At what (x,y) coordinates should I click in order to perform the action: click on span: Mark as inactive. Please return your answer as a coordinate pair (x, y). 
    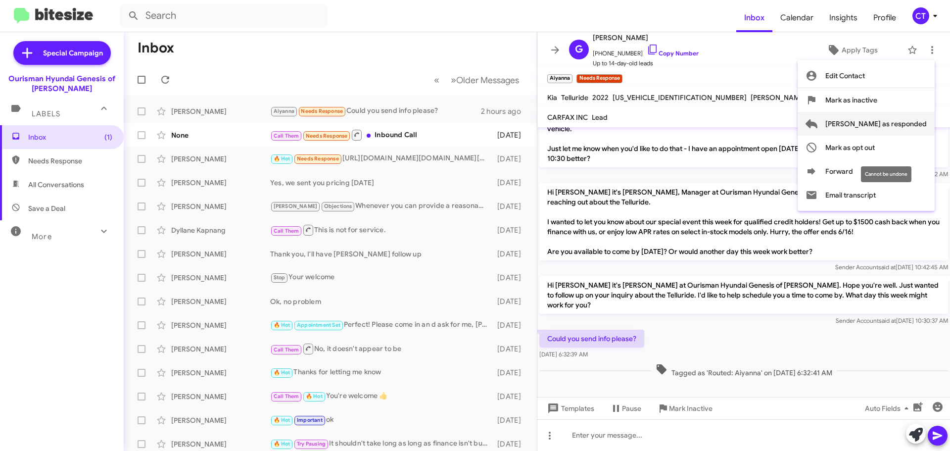
    Looking at the image, I should click on (851, 100).